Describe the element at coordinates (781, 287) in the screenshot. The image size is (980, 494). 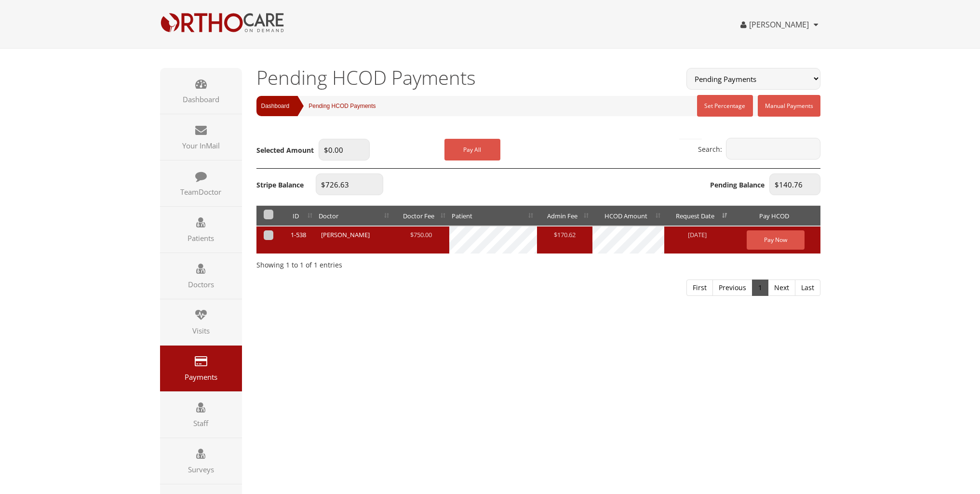
I see `a: Next` at that location.